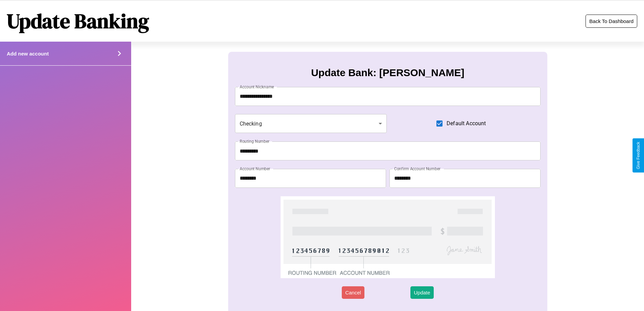  Describe the element at coordinates (422, 292) in the screenshot. I see `button: Update` at that location.